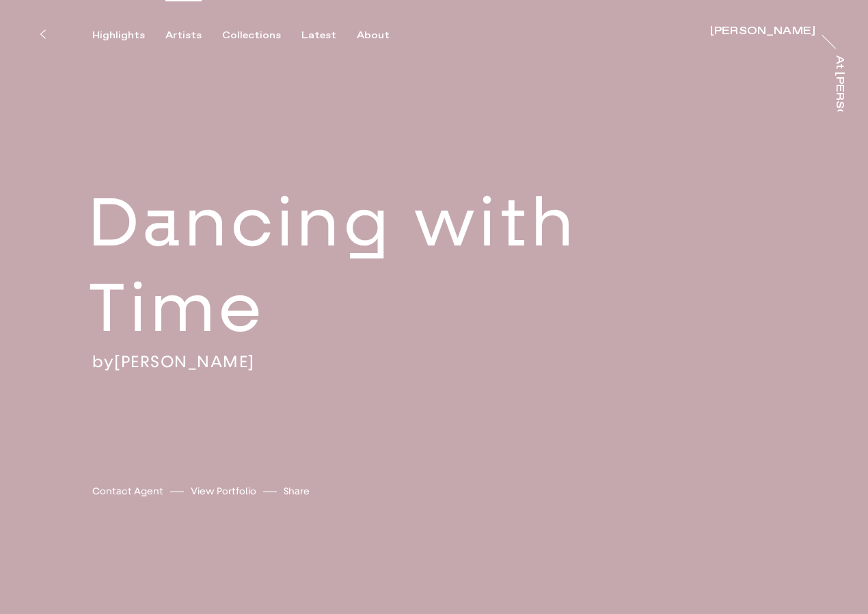 This screenshot has width=868, height=614. What do you see at coordinates (224, 491) in the screenshot?
I see `a: View Portfolio` at bounding box center [224, 491].